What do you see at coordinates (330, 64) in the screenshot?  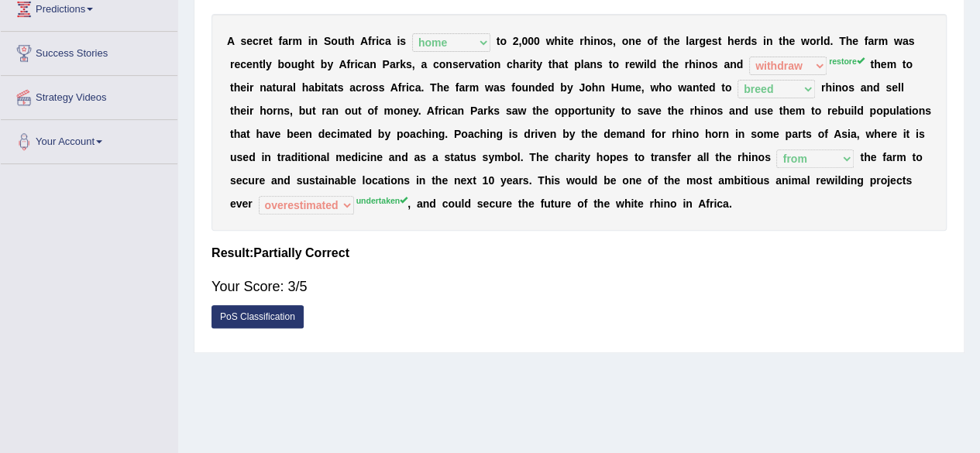 I see `b: y` at bounding box center [330, 64].